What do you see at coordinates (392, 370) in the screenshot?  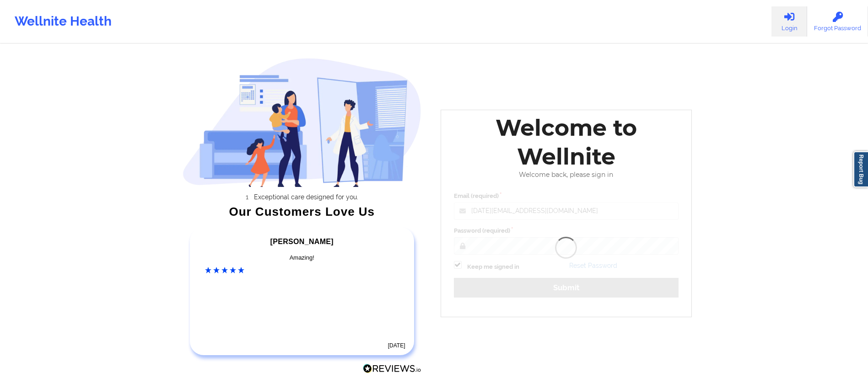 I see `a: Reviews.io Logo` at bounding box center [392, 370].